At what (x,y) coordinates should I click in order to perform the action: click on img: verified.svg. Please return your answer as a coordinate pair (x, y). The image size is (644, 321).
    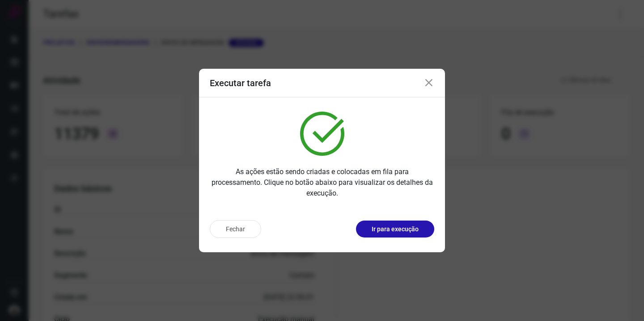
    Looking at the image, I should click on (322, 134).